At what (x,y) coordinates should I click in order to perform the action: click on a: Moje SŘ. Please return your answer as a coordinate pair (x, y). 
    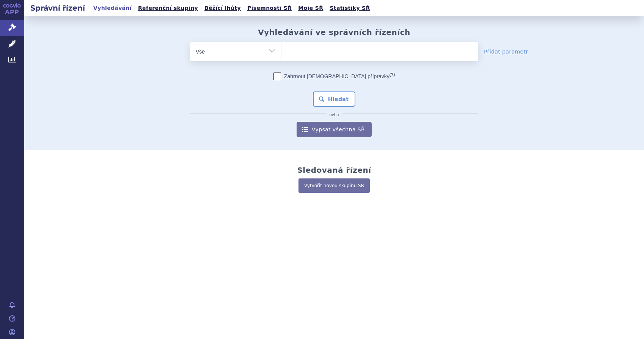
    Looking at the image, I should click on (311, 8).